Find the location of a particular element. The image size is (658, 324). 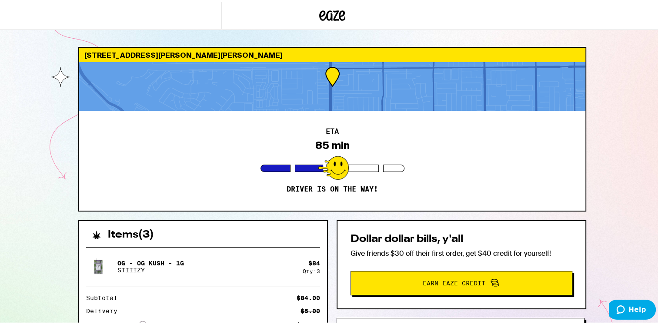

div: $5.00 is located at coordinates (310, 310).